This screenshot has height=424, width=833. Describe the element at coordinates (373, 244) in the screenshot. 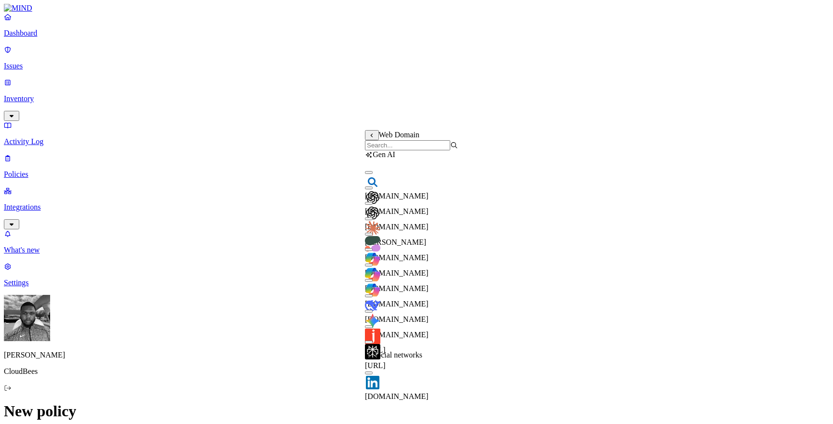

I see `img: cohere.com favicon` at that location.